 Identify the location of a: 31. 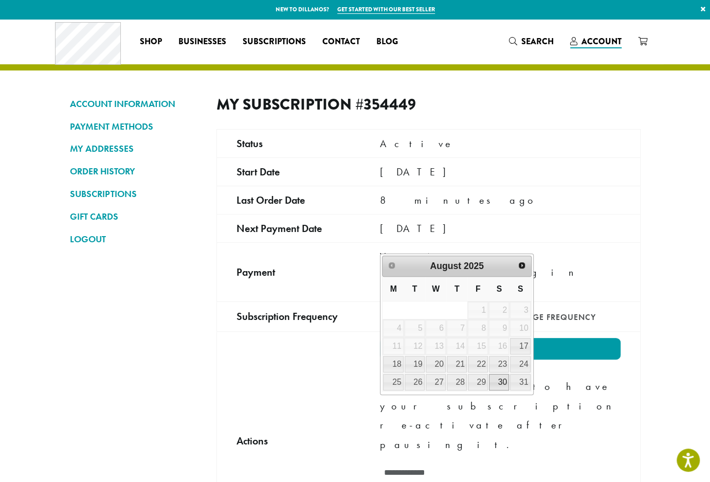
(520, 382).